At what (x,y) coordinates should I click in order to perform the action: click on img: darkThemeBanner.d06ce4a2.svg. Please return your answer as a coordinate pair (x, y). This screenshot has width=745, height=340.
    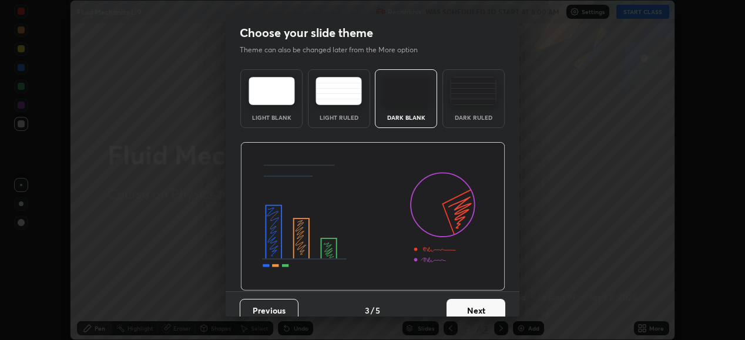
    Looking at the image, I should click on (373, 217).